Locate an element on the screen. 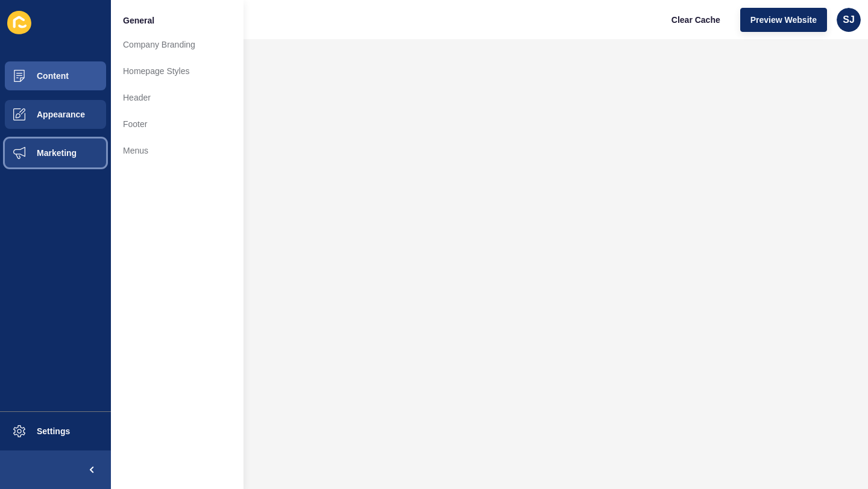  a: Header is located at coordinates (177, 98).